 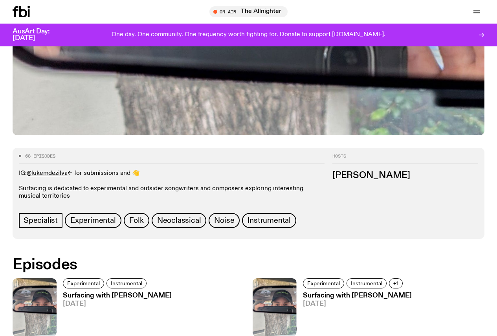 I want to click on h2: Hosts, so click(x=405, y=159).